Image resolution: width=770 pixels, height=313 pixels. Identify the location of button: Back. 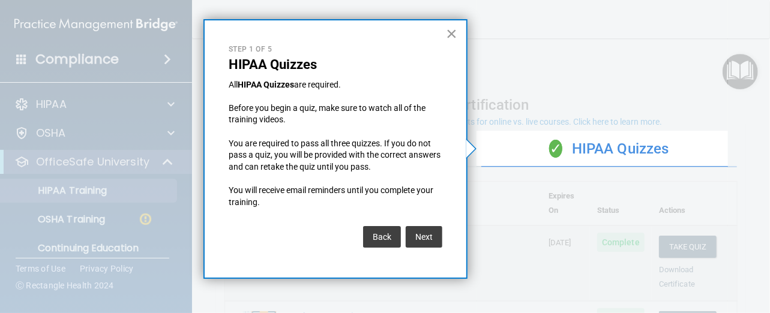
(382, 237).